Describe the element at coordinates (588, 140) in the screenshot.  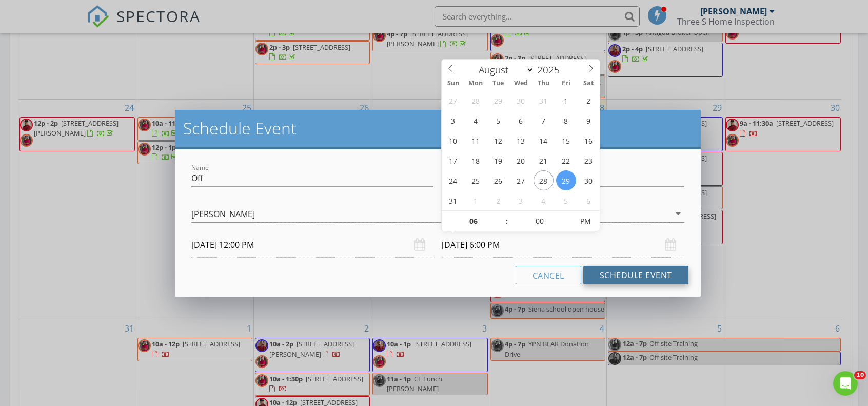
I see `span: August 16, 2025` at that location.